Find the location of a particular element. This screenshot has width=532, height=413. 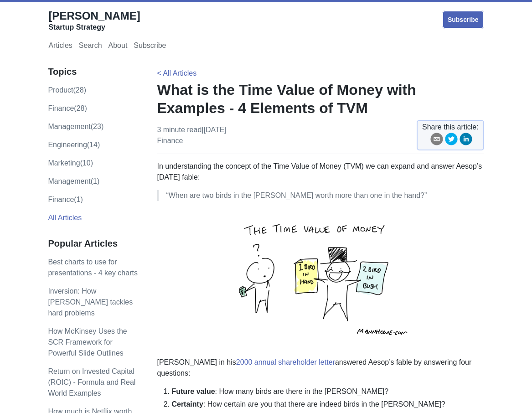

a: finance(28) is located at coordinates (67, 108).